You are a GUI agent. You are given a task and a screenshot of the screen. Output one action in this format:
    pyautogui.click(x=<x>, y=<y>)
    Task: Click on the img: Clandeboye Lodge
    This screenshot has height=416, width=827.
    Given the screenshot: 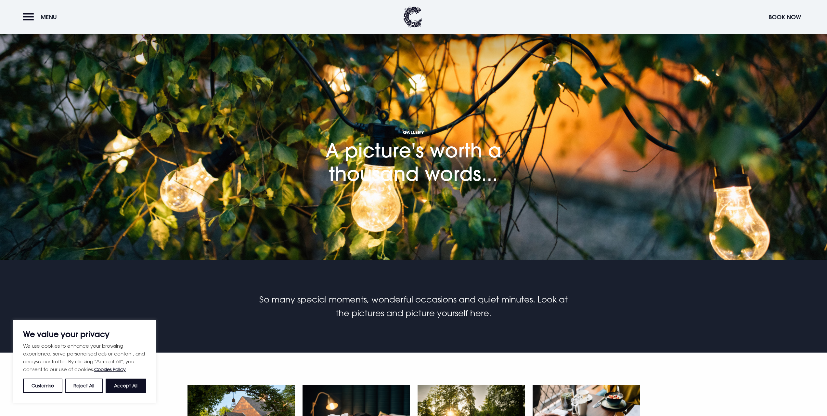 What is the action you would take?
    pyautogui.click(x=413, y=17)
    